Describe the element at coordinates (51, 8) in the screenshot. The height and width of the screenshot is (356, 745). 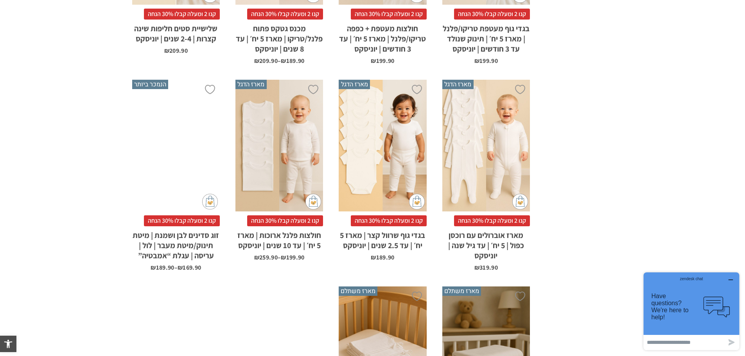
I see `div: zendesk chat` at that location.